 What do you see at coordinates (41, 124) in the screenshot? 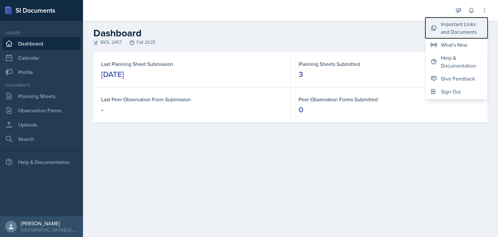
I see `a: Uploads` at bounding box center [41, 124].